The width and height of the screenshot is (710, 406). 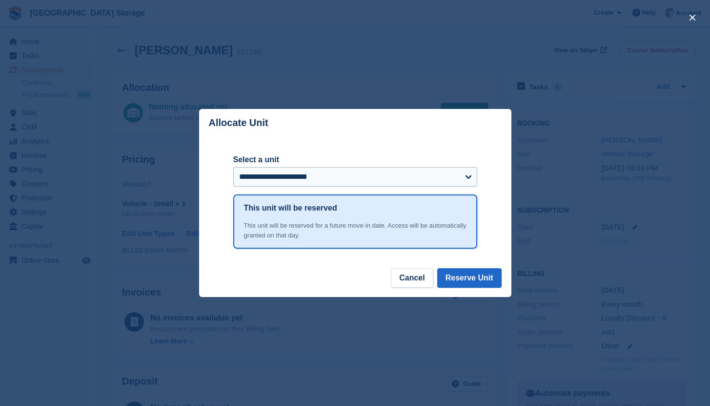 I want to click on div: This unit will be reserved for a future move-in date. Access will be automatically granted on tha..., so click(x=355, y=230).